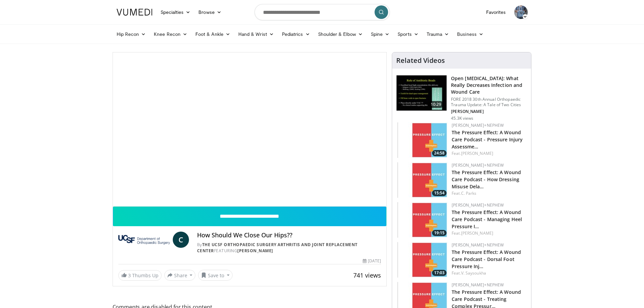  Describe the element at coordinates (216, 275) in the screenshot. I see `button: Save to` at that location.